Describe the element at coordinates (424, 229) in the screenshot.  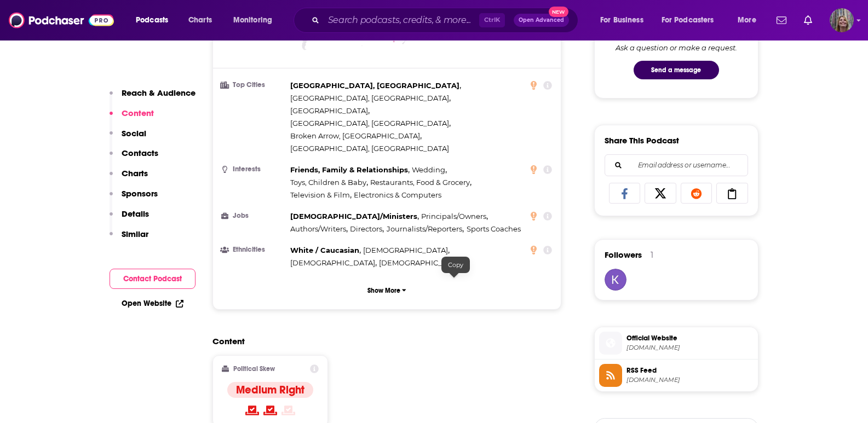
I see `span: Journalists/Reporters` at that location.